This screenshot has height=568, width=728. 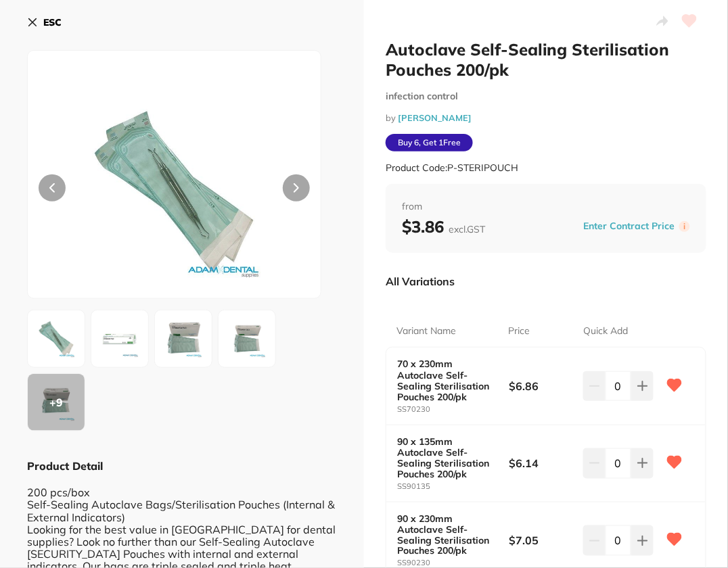 I want to click on button: Enter Contract Price, so click(x=629, y=226).